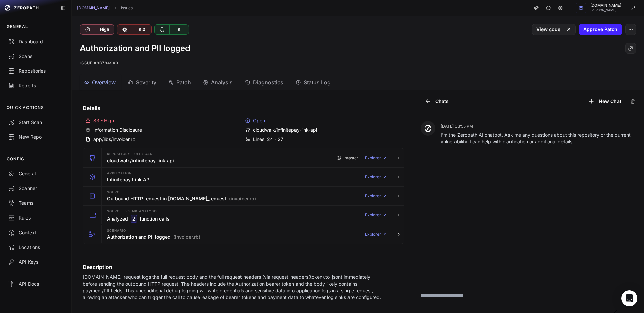 The image size is (644, 313). What do you see at coordinates (104, 30) in the screenshot?
I see `div: High` at bounding box center [104, 30].